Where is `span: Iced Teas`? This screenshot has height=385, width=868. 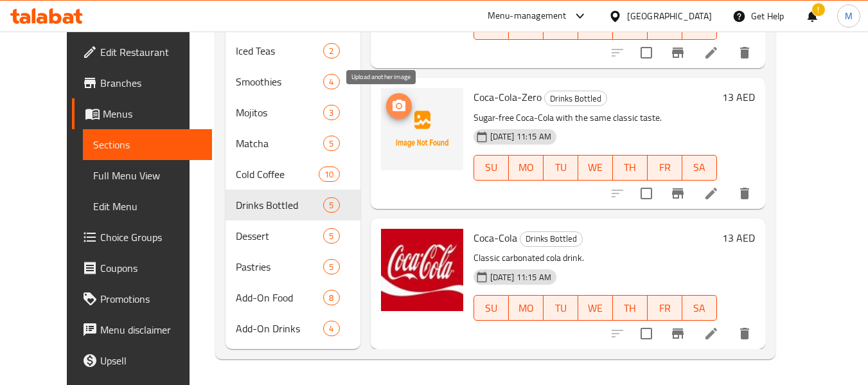 span: Iced Teas is located at coordinates (280, 51).